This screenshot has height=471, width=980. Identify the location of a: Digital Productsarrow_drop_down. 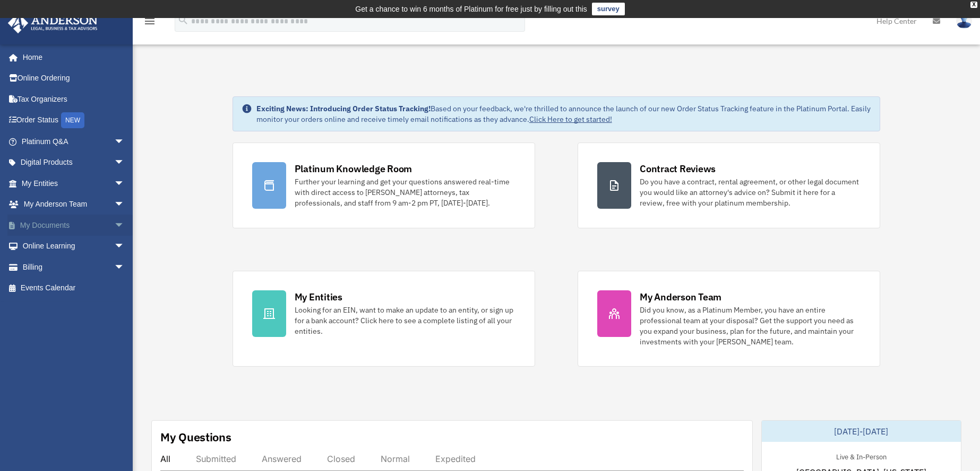
(73, 163).